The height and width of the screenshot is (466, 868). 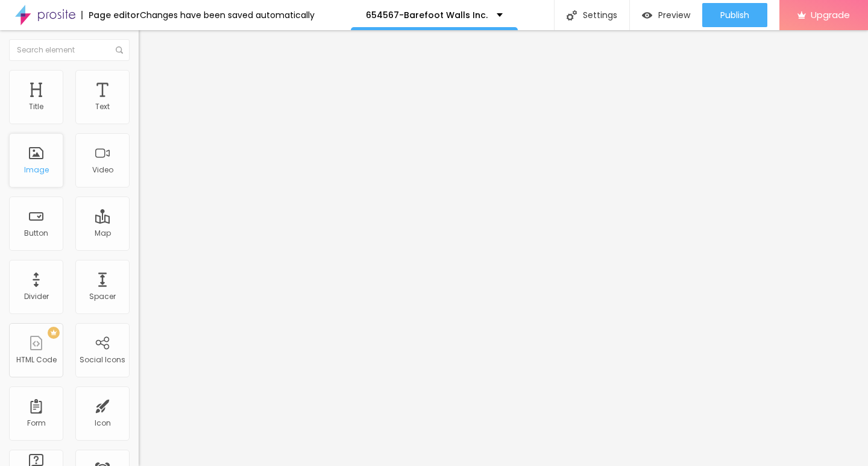 What do you see at coordinates (36, 170) in the screenshot?
I see `div: Image` at bounding box center [36, 170].